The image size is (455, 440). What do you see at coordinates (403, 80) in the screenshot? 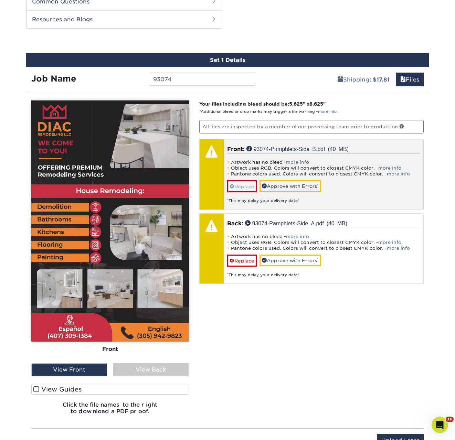
I see `span: files` at bounding box center [403, 80].